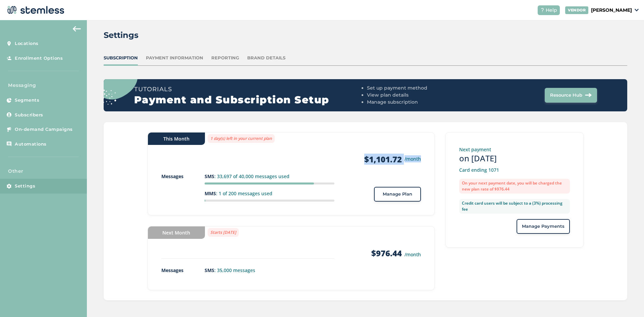 Image resolution: width=644 pixels, height=317 pixels. Describe the element at coordinates (210, 194) in the screenshot. I see `strong: MMS` at that location.